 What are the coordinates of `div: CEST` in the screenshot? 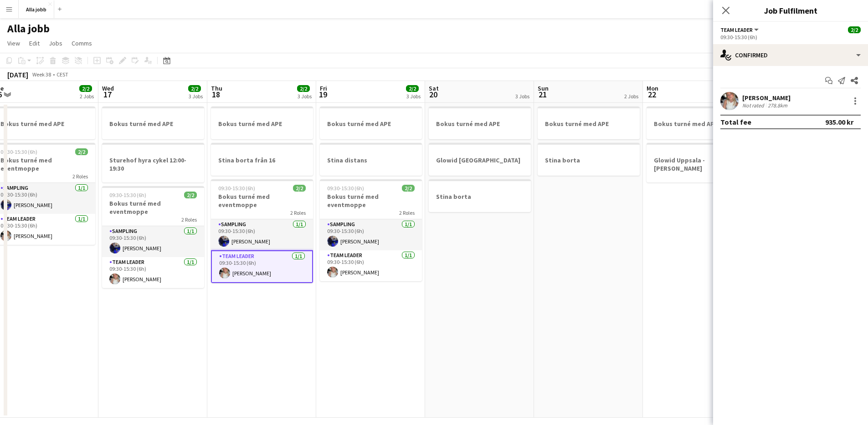 It's located at (62, 74).